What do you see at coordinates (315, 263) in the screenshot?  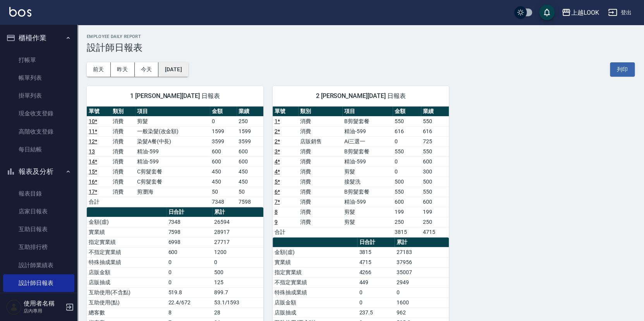 I see `td: 實業績` at bounding box center [315, 263].